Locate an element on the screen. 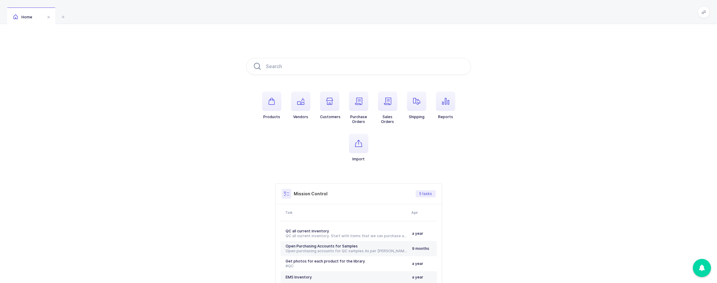 The width and height of the screenshot is (717, 283). span: Open Purchasing Accounts for Samples is located at coordinates (321, 246).